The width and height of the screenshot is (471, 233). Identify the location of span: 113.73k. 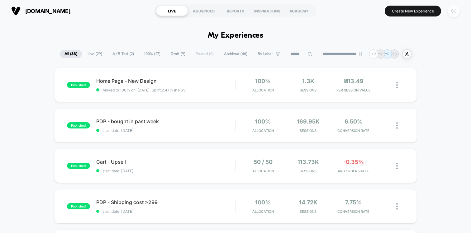
(308, 162).